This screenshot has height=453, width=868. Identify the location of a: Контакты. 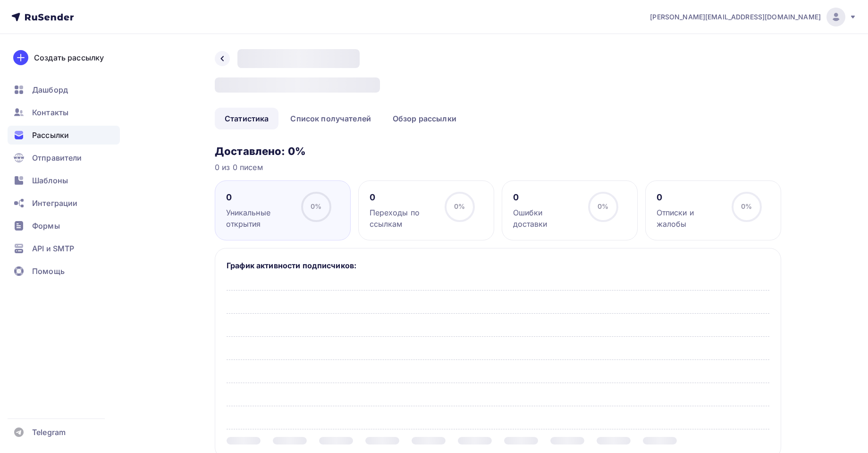
(64, 112).